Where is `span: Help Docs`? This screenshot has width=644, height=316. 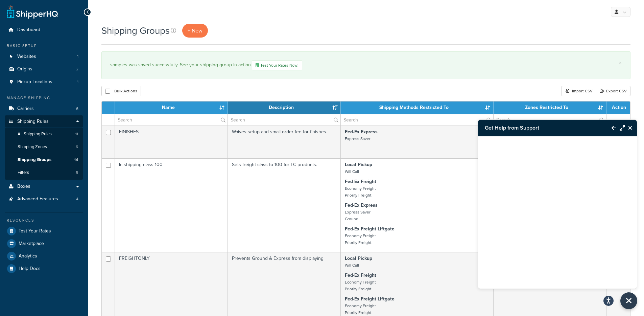
span: Help Docs is located at coordinates (29, 269).